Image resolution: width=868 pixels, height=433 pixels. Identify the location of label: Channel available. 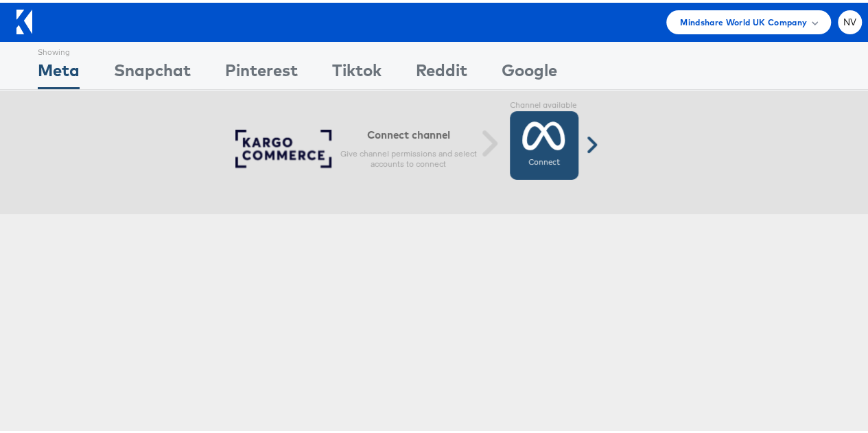
(544, 103).